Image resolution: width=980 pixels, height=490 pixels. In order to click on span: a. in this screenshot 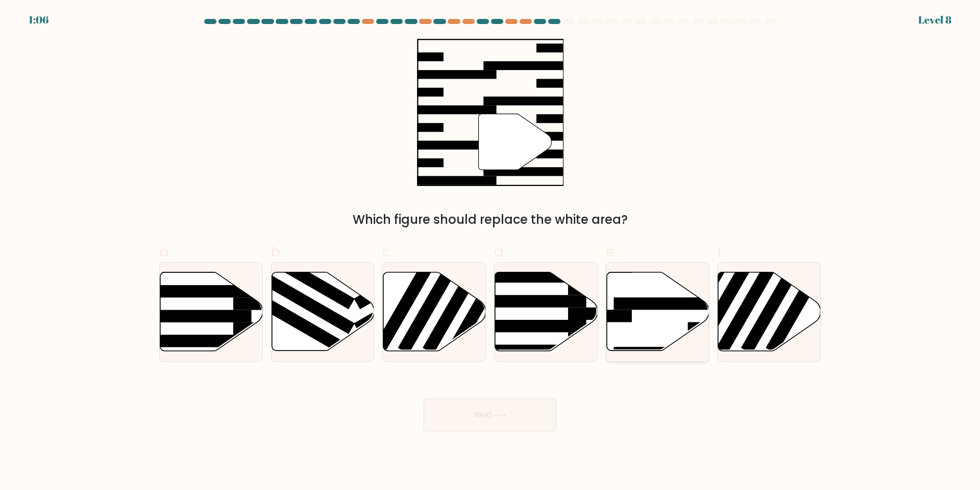, I will do `click(166, 251)`.